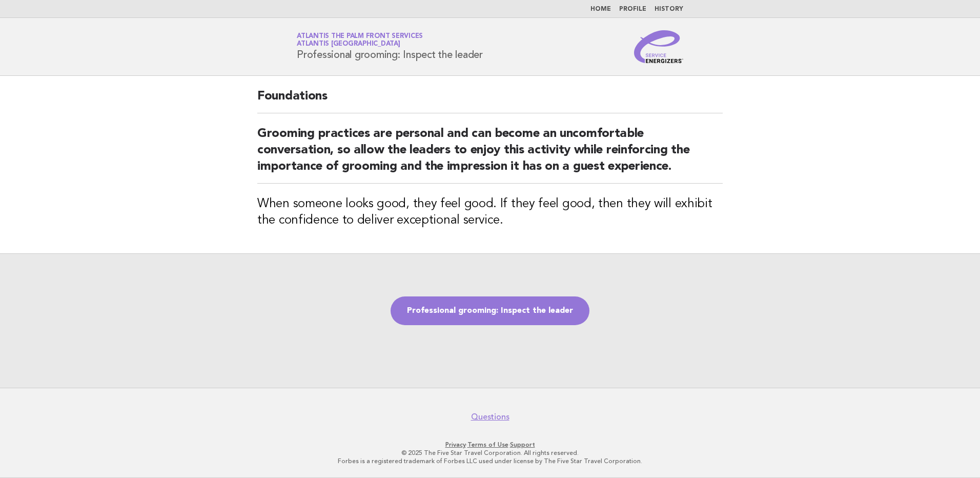 The width and height of the screenshot is (980, 478). Describe the element at coordinates (632, 10) in the screenshot. I see `a: Profile` at that location.